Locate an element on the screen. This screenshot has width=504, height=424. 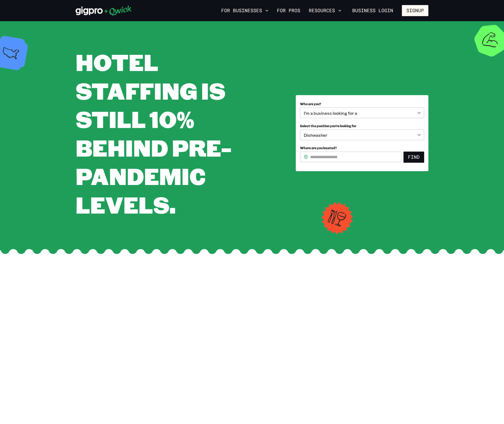
a: For Pros is located at coordinates (289, 10).